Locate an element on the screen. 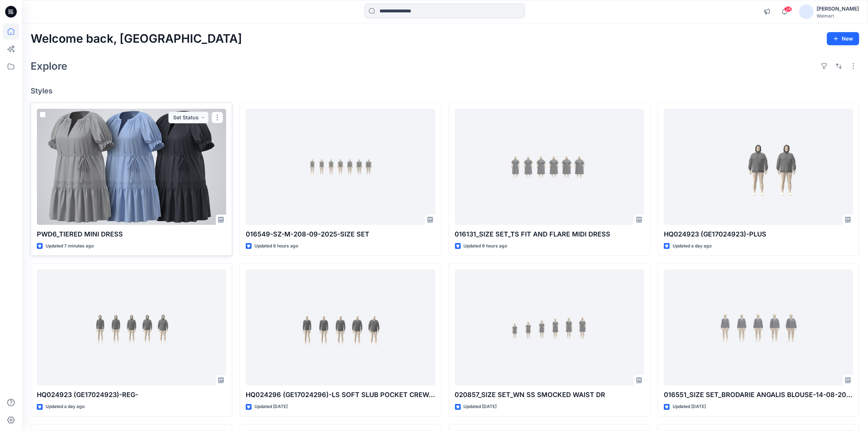 Image resolution: width=868 pixels, height=431 pixels. h4: Styles is located at coordinates (445, 91).